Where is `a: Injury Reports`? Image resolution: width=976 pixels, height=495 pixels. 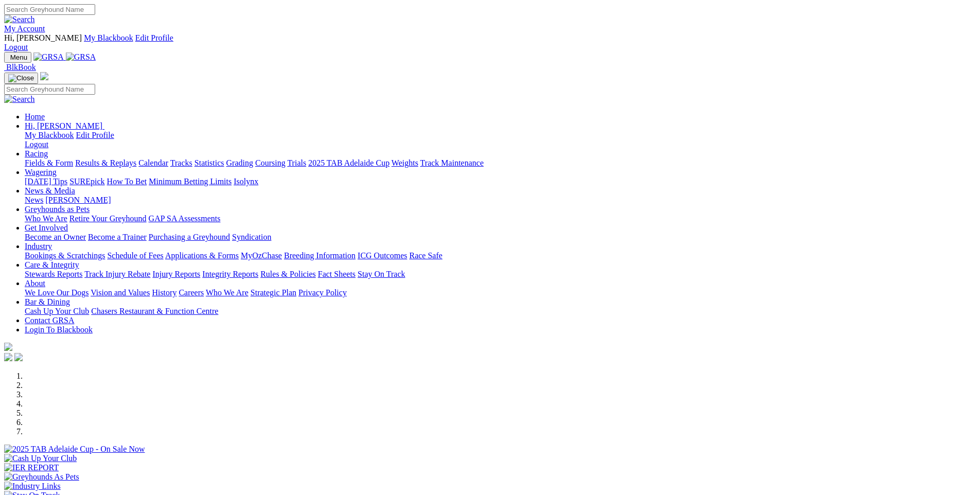 a: Injury Reports is located at coordinates (176, 274).